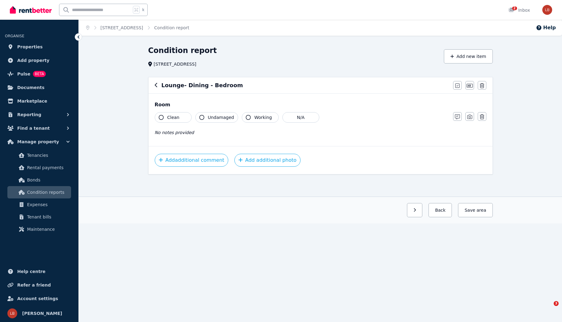 The width and height of the screenshot is (562, 322). Describe the element at coordinates (48, 204) in the screenshot. I see `span: Expenses` at that location.